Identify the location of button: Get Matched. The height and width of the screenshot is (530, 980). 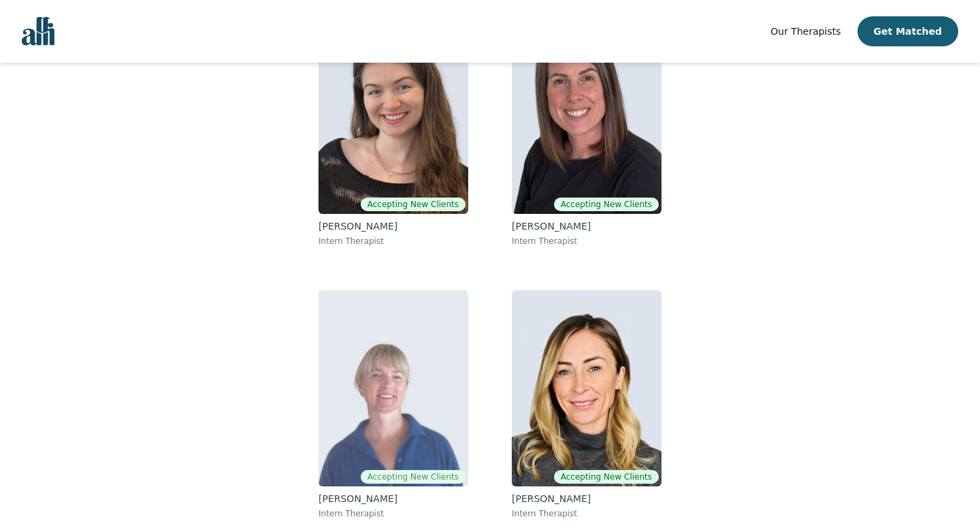
(908, 31).